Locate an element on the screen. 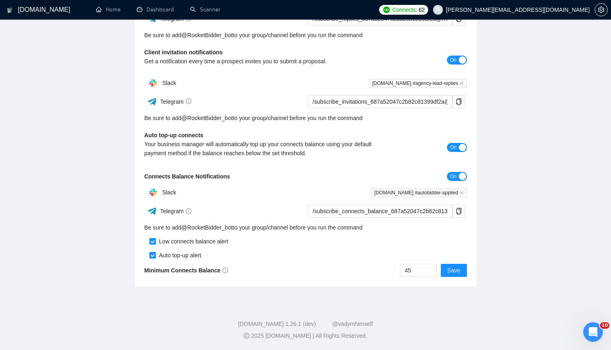 The width and height of the screenshot is (611, 350). img: logo is located at coordinates (10, 10).